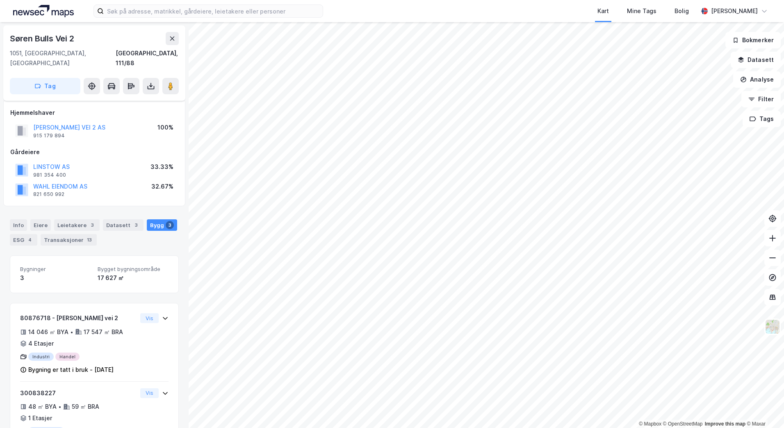  I want to click on a: Mapbox, so click(650, 424).